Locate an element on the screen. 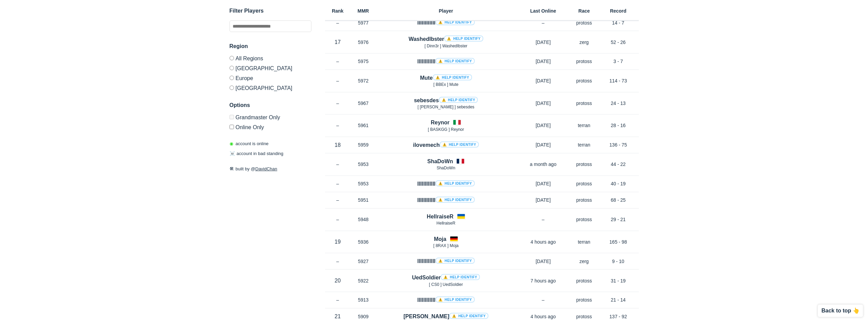  p: account is online is located at coordinates (249, 144).